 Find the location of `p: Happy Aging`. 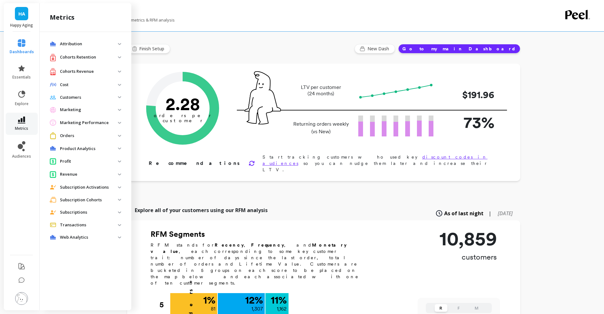

p: Happy Aging is located at coordinates (22, 25).